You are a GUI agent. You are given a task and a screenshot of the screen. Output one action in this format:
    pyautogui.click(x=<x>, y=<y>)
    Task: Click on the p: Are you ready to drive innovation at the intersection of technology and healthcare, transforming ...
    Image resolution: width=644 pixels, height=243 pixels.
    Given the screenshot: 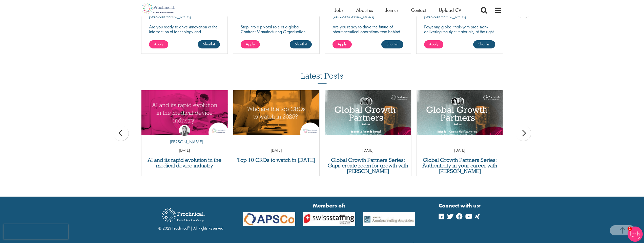 What is the action you would take?
    pyautogui.click(x=184, y=36)
    